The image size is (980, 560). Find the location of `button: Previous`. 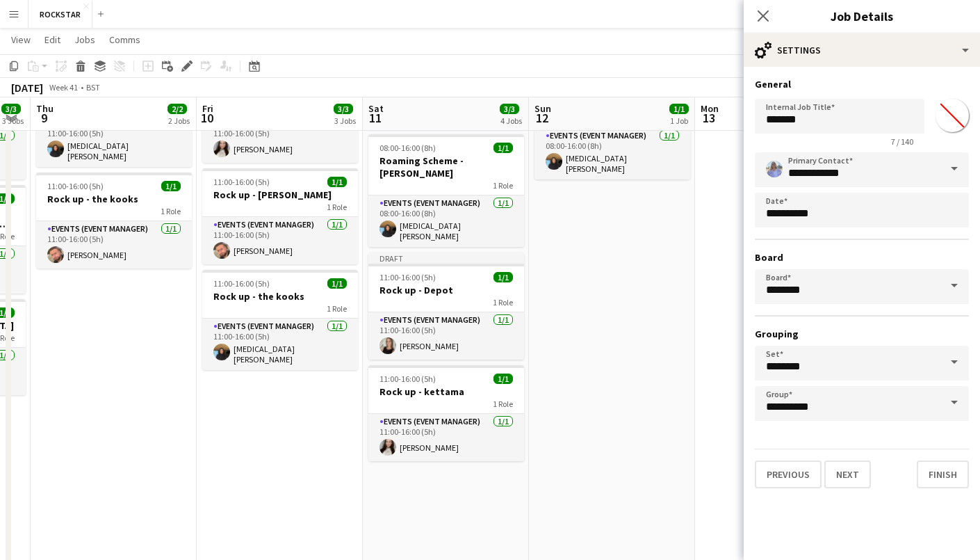

button: Previous is located at coordinates (789, 474).